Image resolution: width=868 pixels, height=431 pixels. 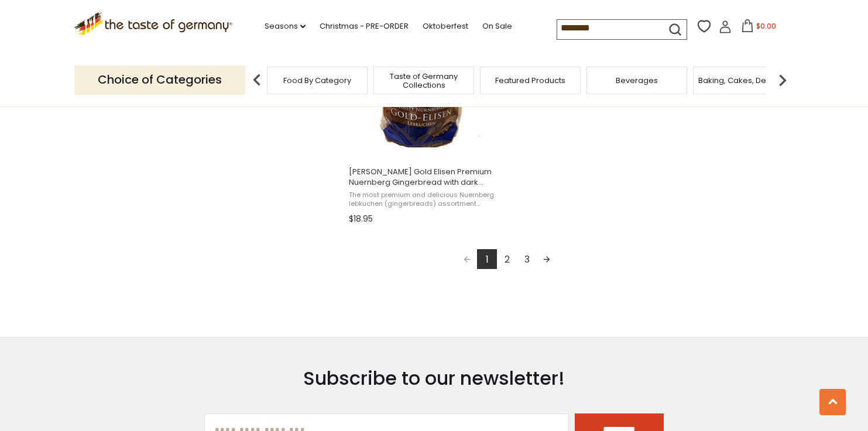 I want to click on span: $0.00, so click(x=766, y=26).